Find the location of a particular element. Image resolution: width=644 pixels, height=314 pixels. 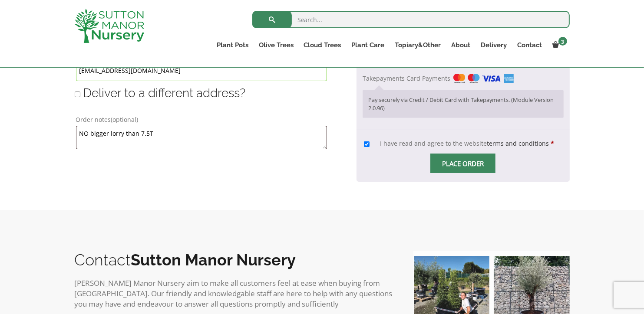

img: logo is located at coordinates (110, 26).